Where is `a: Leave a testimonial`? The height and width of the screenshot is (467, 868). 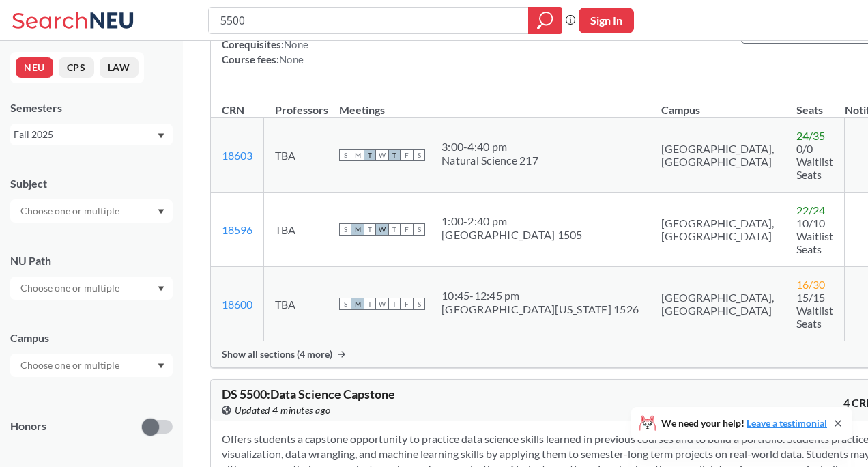
a: Leave a testimonial is located at coordinates (787, 422).